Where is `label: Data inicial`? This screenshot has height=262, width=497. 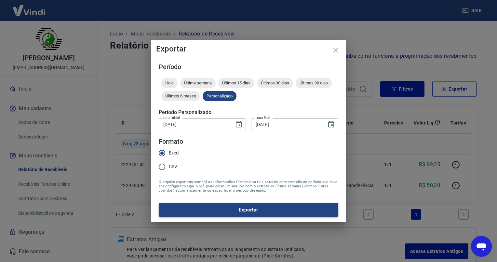 label: Data inicial is located at coordinates (171, 117).